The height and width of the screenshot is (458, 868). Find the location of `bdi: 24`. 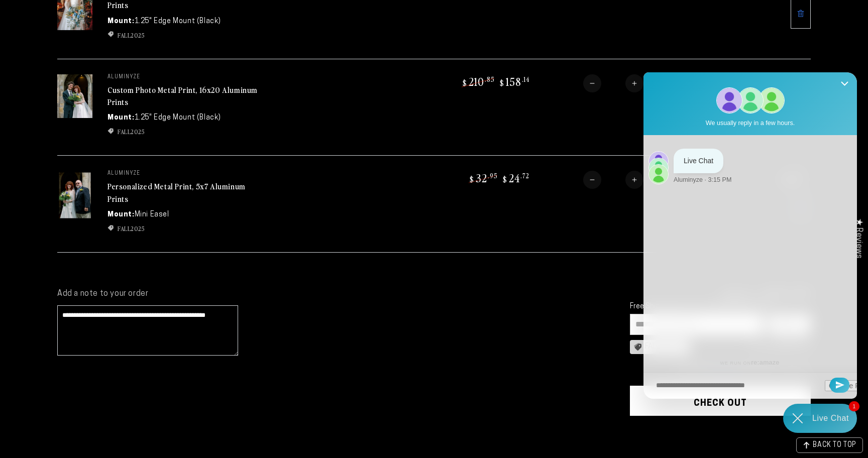

bdi: 24 is located at coordinates (515, 178).